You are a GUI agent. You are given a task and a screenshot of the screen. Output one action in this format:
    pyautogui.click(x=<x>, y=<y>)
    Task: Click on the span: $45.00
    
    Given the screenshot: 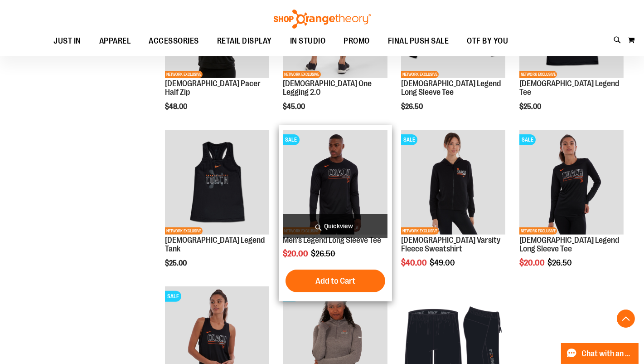 What is the action you would take?
    pyautogui.click(x=295, y=106)
    